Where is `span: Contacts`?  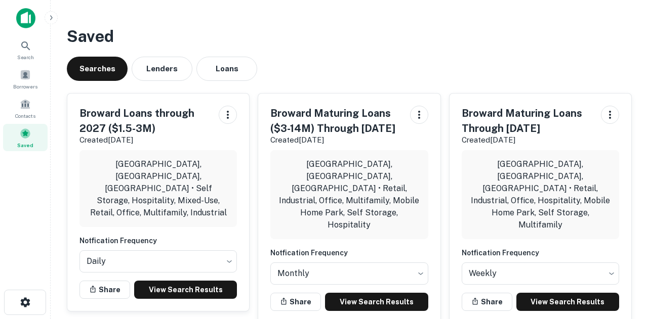 span: Contacts is located at coordinates (25, 116).